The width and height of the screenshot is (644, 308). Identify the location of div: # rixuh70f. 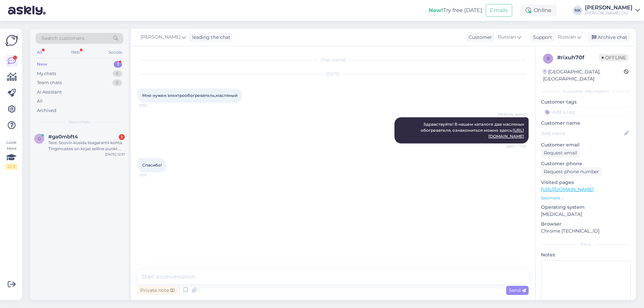
(578, 58).